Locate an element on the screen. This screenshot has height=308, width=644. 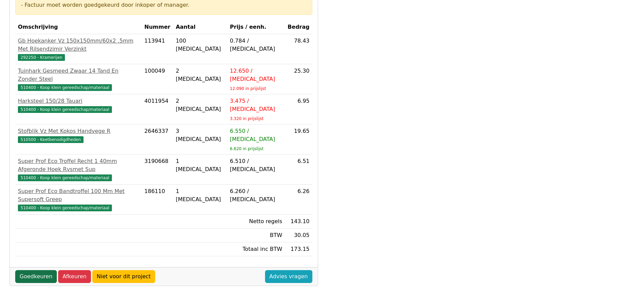
div: Harksteel 150/28 Tauari is located at coordinates (78, 101).